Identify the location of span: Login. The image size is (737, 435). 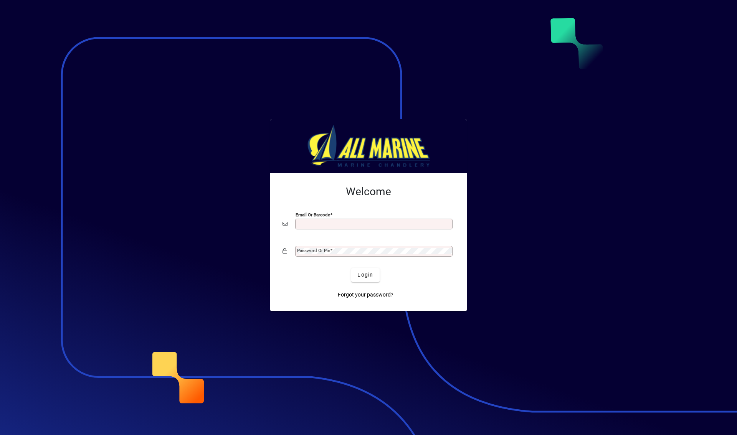
(365, 275).